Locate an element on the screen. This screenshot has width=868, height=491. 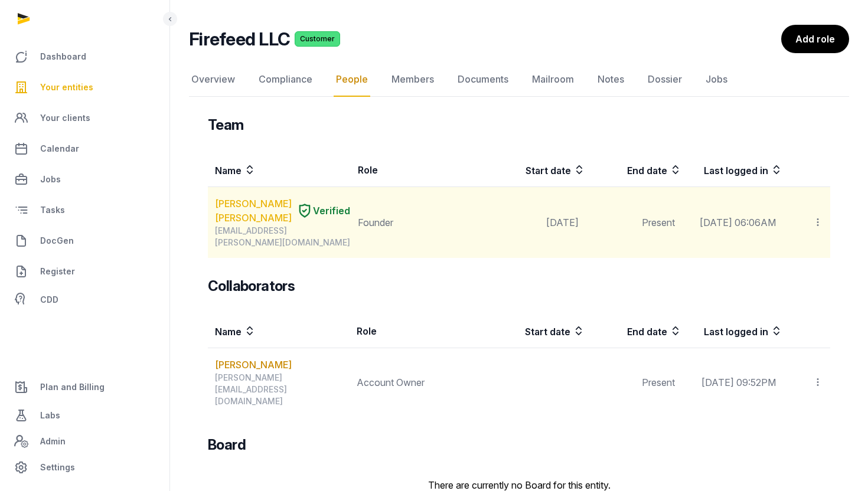
span: Verified is located at coordinates (331, 210).